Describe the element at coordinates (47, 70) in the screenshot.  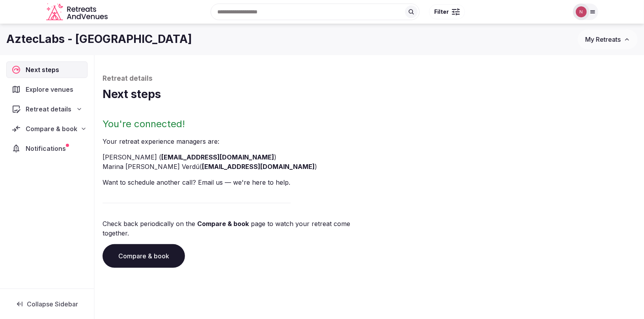
I see `a: Next steps` at that location.